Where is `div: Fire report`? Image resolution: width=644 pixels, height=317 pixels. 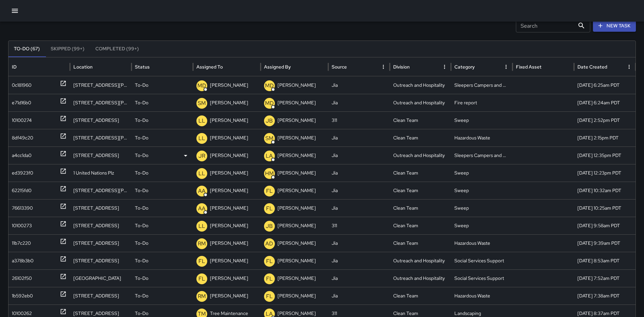
div: Fire report is located at coordinates (482, 103).